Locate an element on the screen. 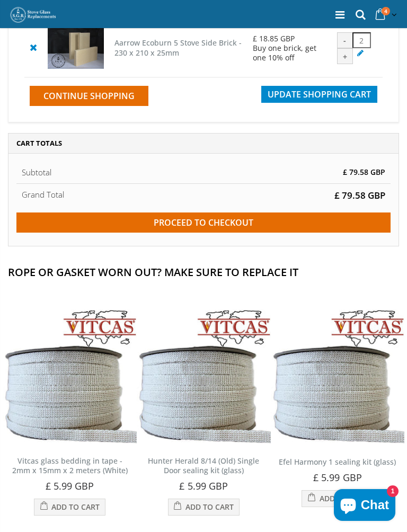  div: Buy one brick, get one 10% off is located at coordinates (289, 53).